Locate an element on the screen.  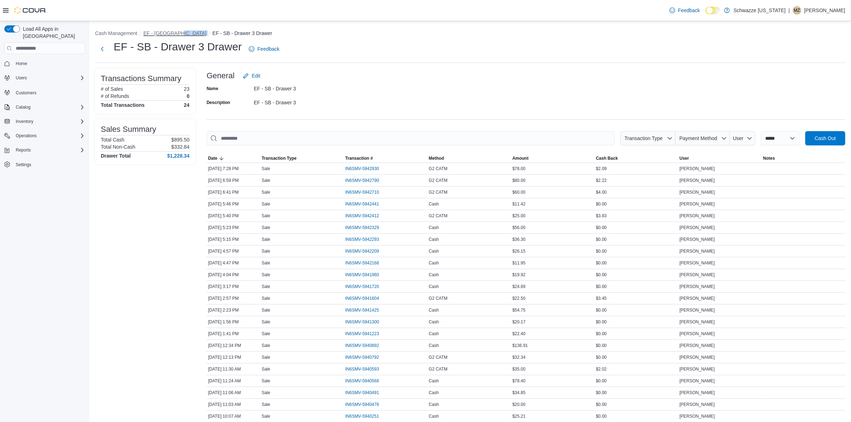
div: EF - SB - Drawer 3 is located at coordinates (302, 87).